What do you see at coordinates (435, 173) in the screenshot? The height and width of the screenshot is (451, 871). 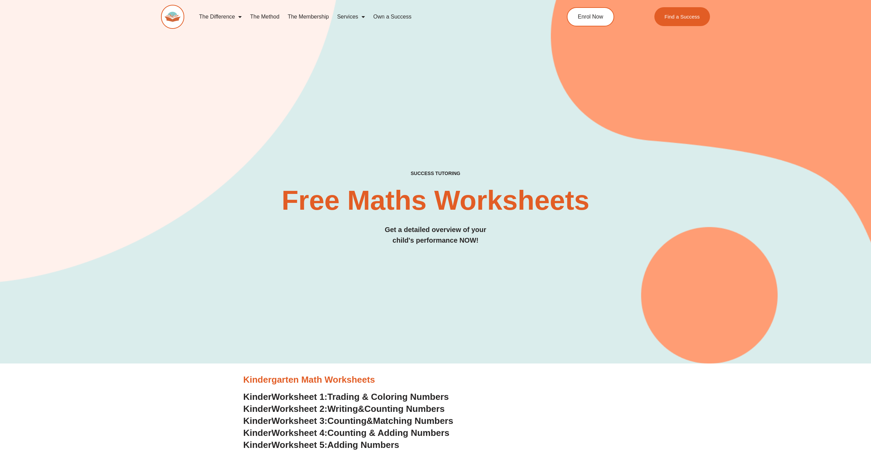 I see `h4: SUCCESS TUTORING​` at bounding box center [435, 173].